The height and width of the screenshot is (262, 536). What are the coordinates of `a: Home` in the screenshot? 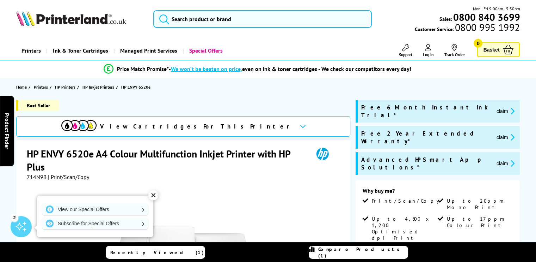 It's located at (22, 87).